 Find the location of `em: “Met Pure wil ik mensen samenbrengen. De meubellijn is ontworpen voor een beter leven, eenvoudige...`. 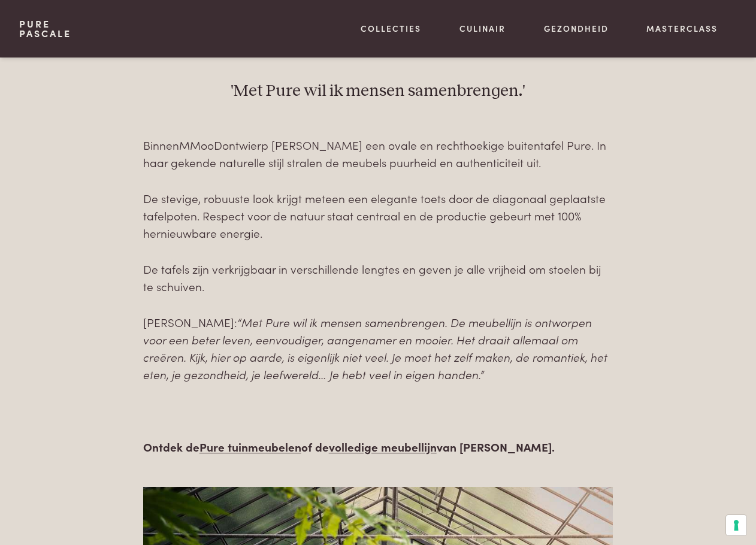

em: “Met Pure wil ik mensen samenbrengen. De meubellijn is ontworpen voor een beter leven, eenvoudige... is located at coordinates (375, 347).